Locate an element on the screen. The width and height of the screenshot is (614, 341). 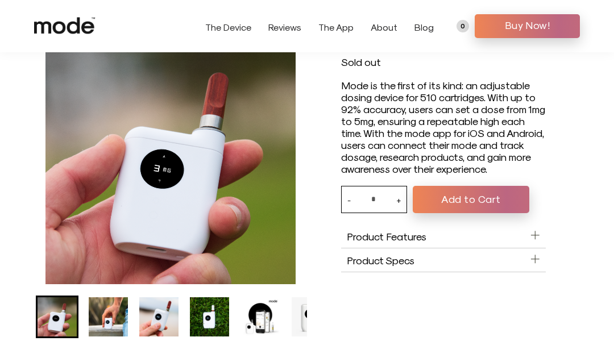
div: Mode Device product thumbnail is located at coordinates (171, 317).